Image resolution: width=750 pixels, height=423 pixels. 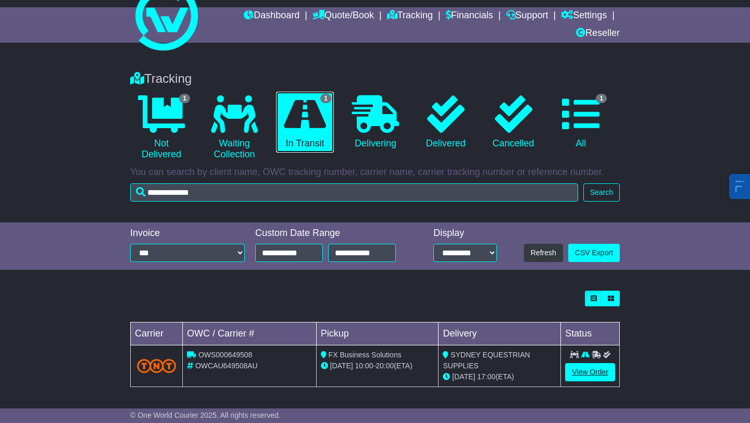 I want to click on div: Display, so click(x=465, y=233).